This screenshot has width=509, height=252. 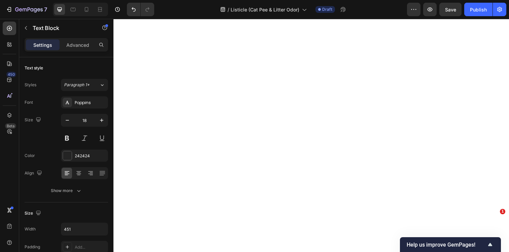 What do you see at coordinates (84, 229) in the screenshot?
I see `input: Auto` at bounding box center [84, 229].